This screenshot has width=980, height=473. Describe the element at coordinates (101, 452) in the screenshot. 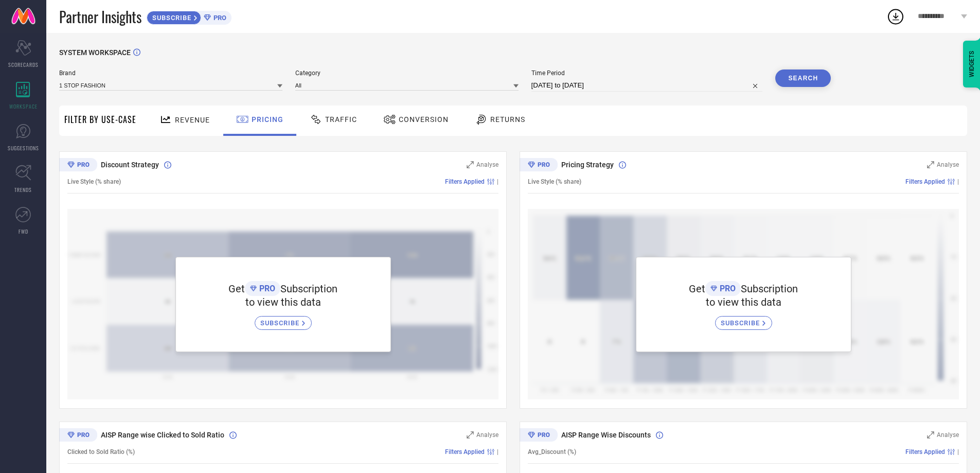

I see `span: Clicked to Sold Ratio (%)` at that location.